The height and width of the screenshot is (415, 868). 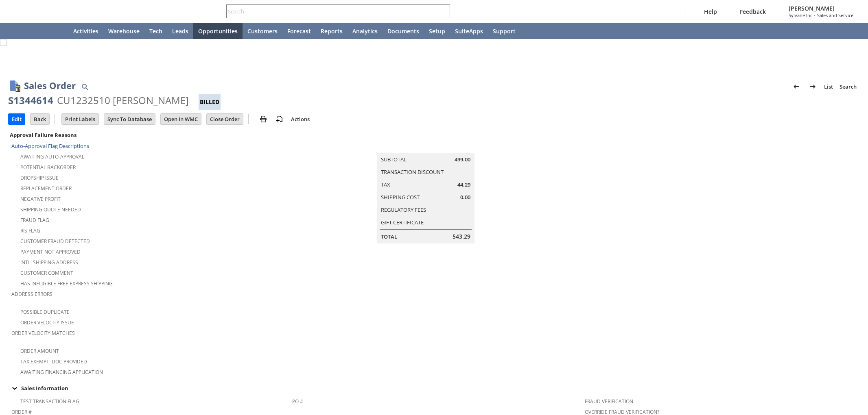 I want to click on a: Warehouse, so click(x=124, y=31).